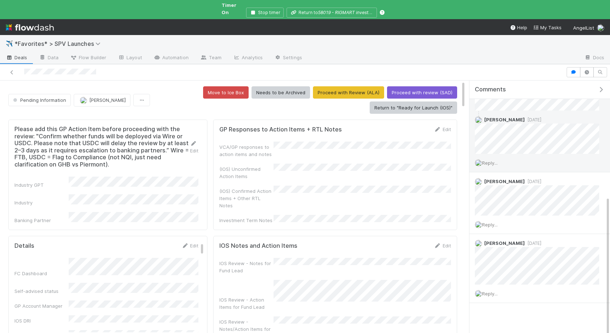 Image resolution: width=610 pixels, height=333 pixels. What do you see at coordinates (246, 151) in the screenshot?
I see `div: VCA/GP responses to action items and notes` at bounding box center [246, 151].